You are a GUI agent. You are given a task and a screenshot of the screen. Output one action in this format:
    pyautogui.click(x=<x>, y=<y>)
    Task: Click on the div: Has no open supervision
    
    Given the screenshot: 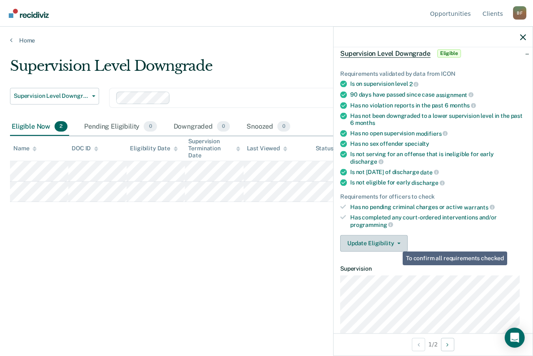 What is the action you would take?
    pyautogui.click(x=438, y=133)
    